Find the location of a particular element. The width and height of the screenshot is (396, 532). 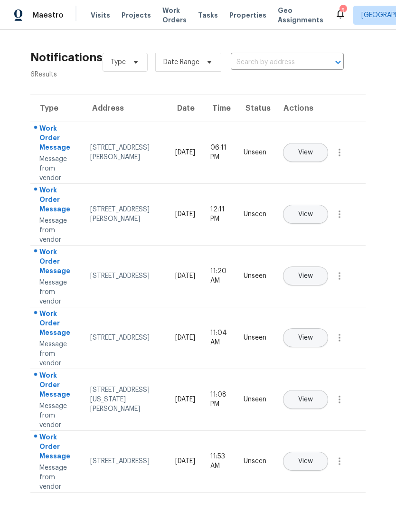

th: Status is located at coordinates (255, 108).